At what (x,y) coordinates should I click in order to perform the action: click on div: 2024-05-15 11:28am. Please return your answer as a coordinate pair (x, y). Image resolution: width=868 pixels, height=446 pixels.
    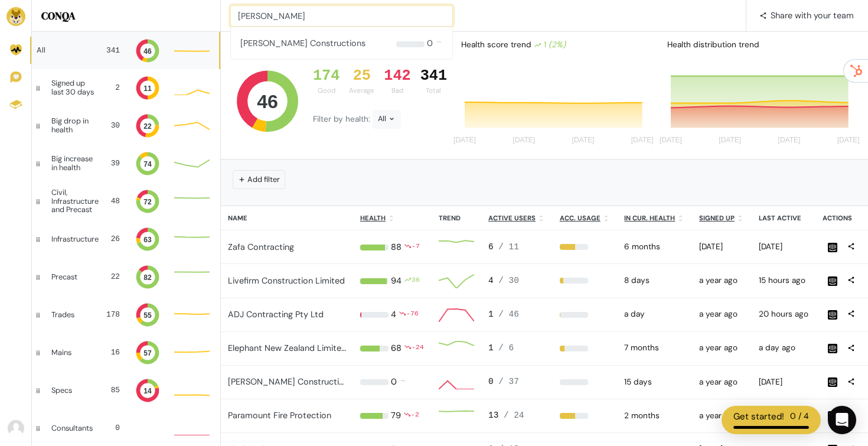
    Looking at the image, I should click on (721, 314).